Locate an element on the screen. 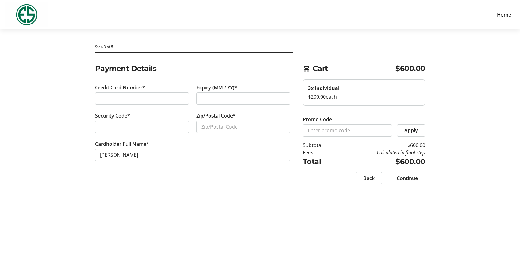 This screenshot has width=520, height=274. input: Zip/Postal Code is located at coordinates (243, 127).